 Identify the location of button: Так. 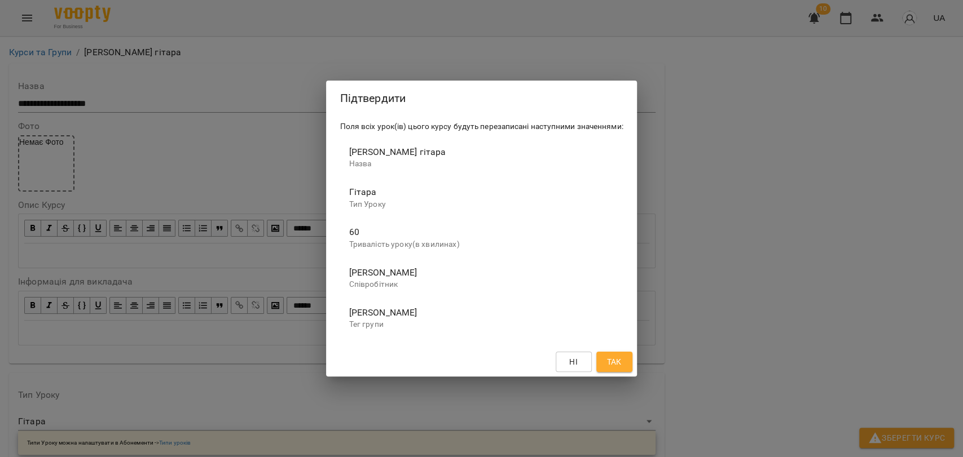
(614, 362).